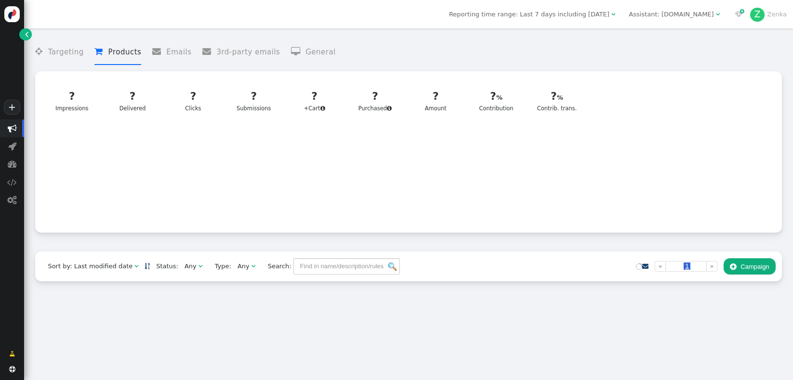  I want to click on img: logo-icon.svg, so click(12, 14).